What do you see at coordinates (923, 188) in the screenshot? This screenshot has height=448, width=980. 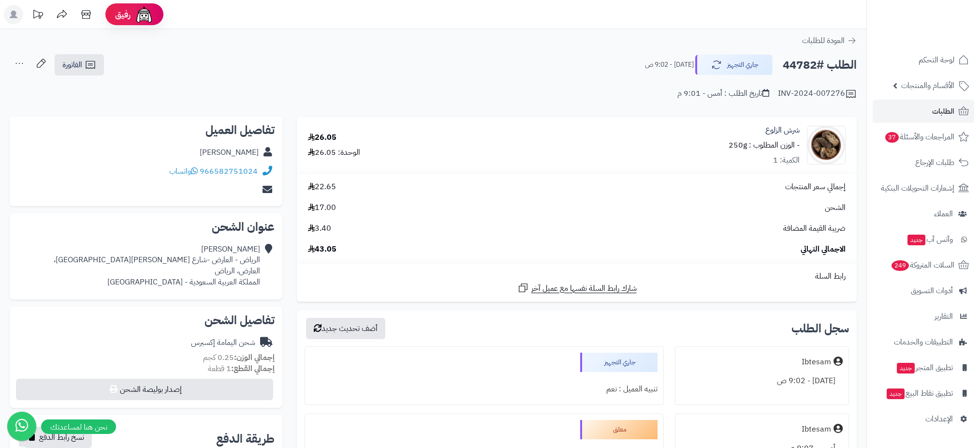 I see `a: إشعارات التحويلات البنكية` at bounding box center [923, 188].